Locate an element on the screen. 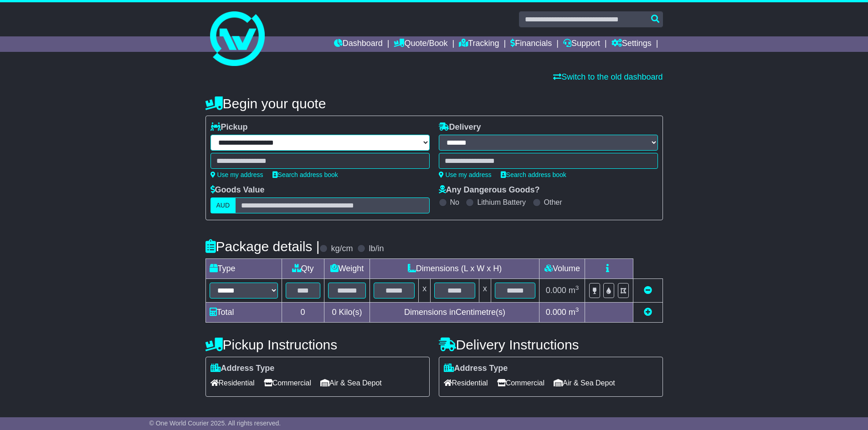 Image resolution: width=868 pixels, height=430 pixels. span: © One World Courier 2025. All rights reserved. is located at coordinates (215, 423).